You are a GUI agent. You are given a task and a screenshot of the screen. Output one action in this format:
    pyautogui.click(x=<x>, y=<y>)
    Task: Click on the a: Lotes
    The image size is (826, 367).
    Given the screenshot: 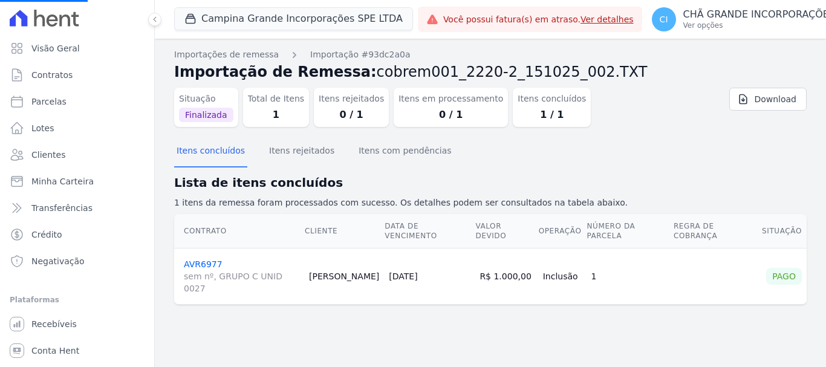 What is the action you would take?
    pyautogui.click(x=77, y=128)
    